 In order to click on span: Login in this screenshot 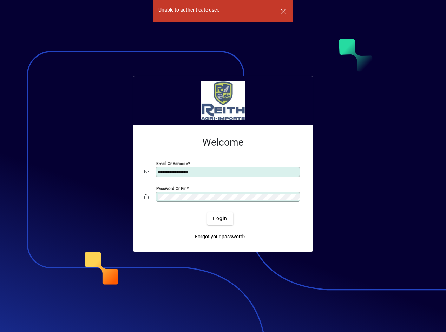, I will do `click(220, 219)`.